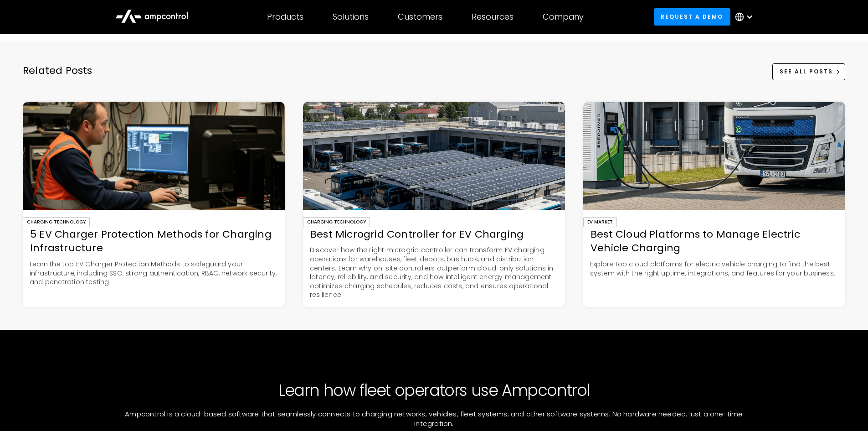  Describe the element at coordinates (809, 72) in the screenshot. I see `a: See All Posts` at that location.